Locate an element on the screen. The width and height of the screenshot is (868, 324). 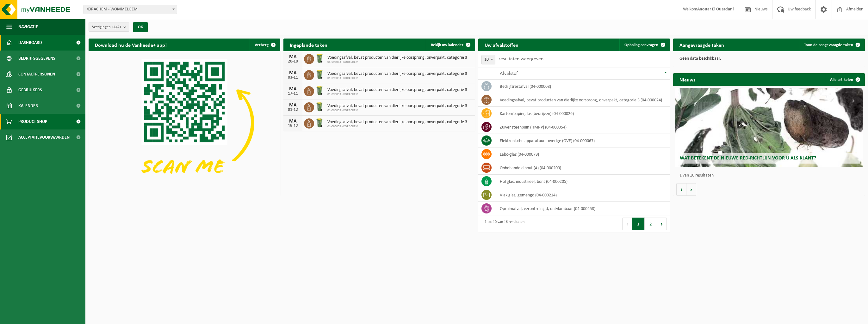
span: Contactpersonen is located at coordinates (37, 74).